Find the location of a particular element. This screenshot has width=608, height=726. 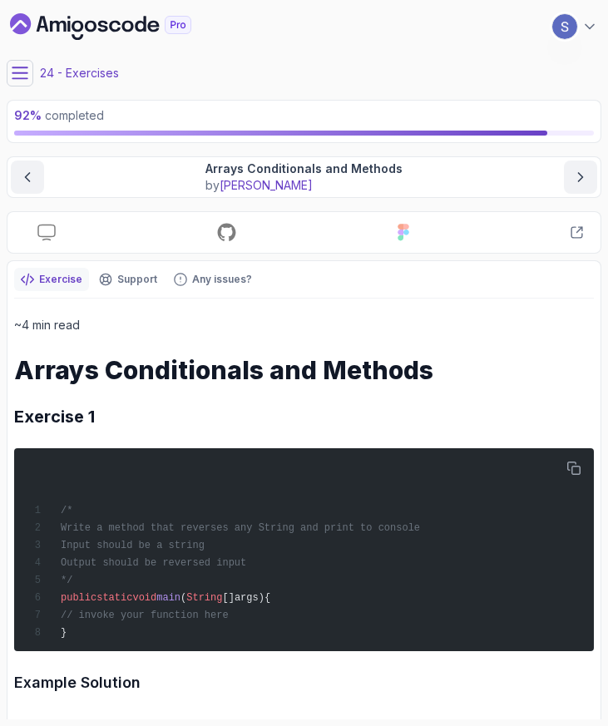

button: Feedback button is located at coordinates (213, 279).